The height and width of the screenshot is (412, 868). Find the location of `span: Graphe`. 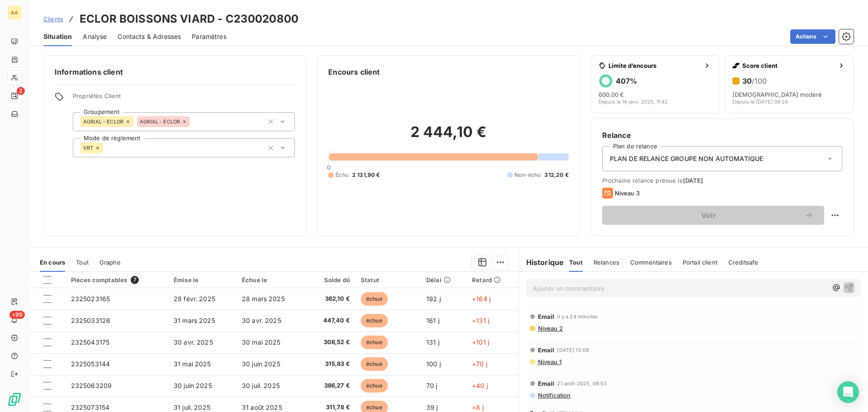

span: Graphe is located at coordinates (110, 262).